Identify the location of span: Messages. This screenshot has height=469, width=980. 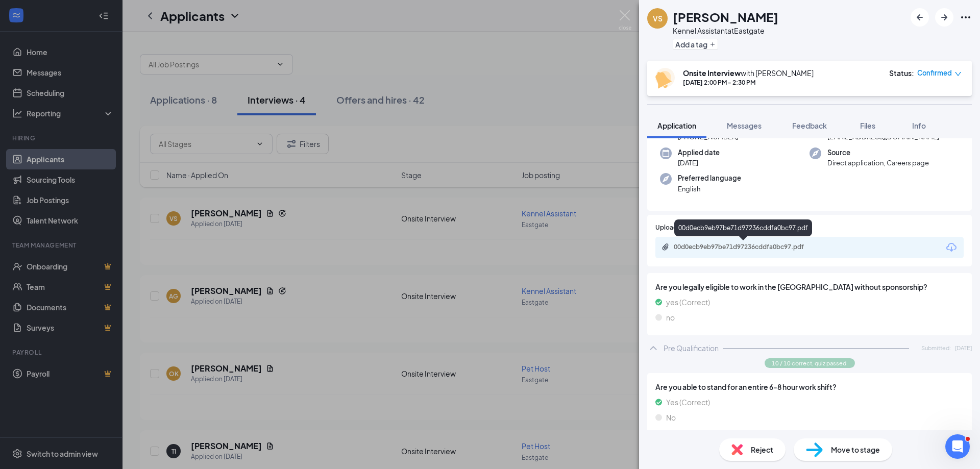
(744, 126).